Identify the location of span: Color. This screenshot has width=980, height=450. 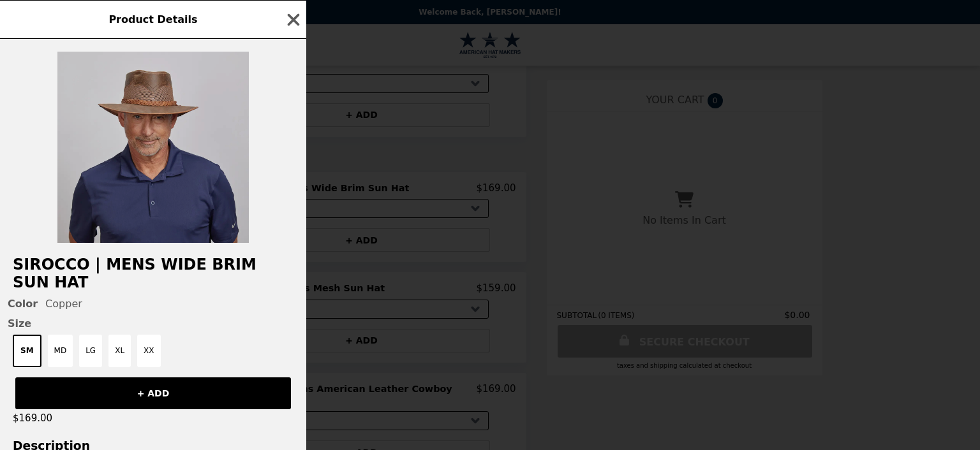
(22, 304).